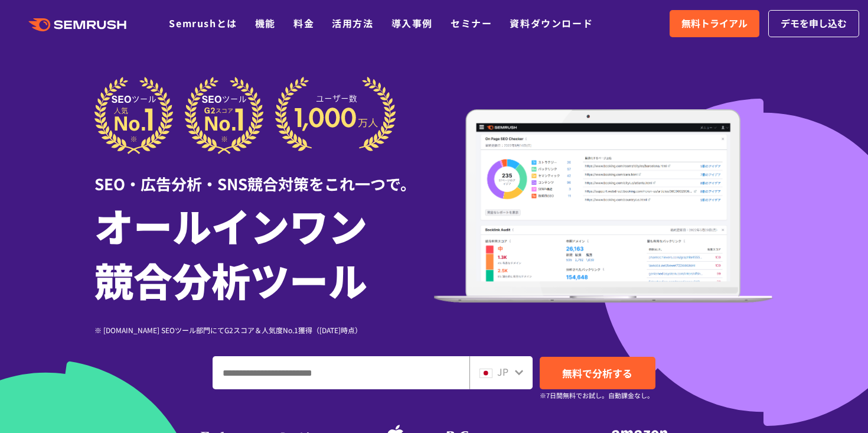 The height and width of the screenshot is (433, 868). What do you see at coordinates (813, 23) in the screenshot?
I see `a: デモを申し込む` at bounding box center [813, 23].